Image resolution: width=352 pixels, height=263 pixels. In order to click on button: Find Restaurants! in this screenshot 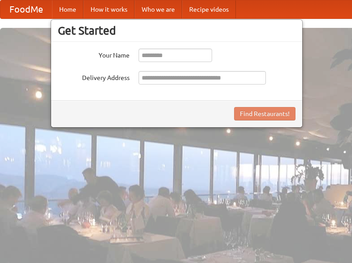, I will do `click(265, 114)`.